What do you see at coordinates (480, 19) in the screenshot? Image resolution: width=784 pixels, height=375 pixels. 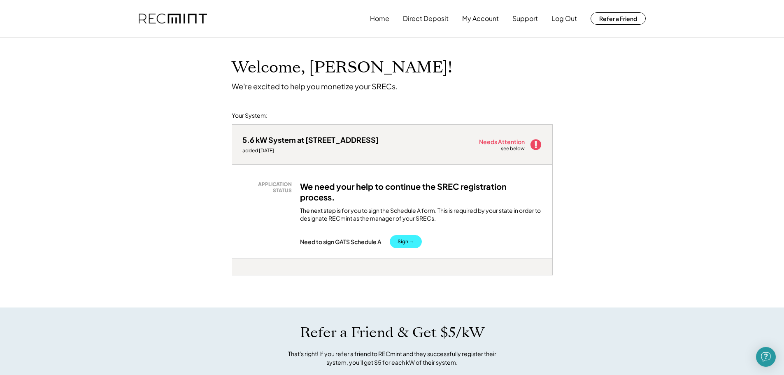 I see `button: My Account` at bounding box center [480, 19].